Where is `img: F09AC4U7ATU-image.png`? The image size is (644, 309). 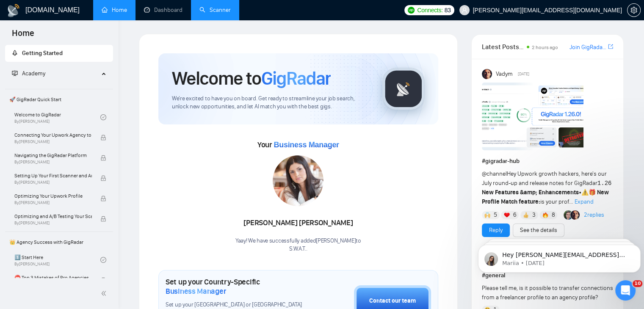 img: F09AC4U7ATU-image.png is located at coordinates (533, 116).